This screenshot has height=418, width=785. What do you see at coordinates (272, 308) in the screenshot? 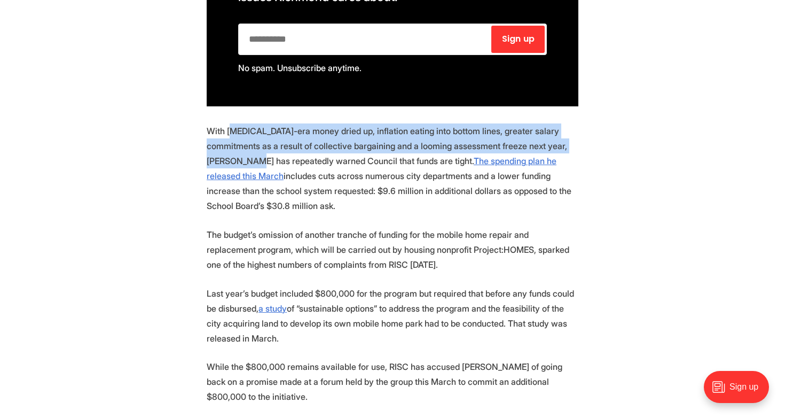
I see `u: a study` at bounding box center [272, 308].